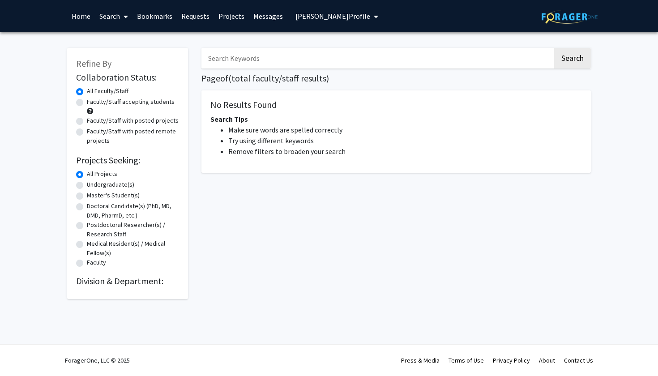 This screenshot has height=376, width=658. I want to click on a: Messages, so click(268, 16).